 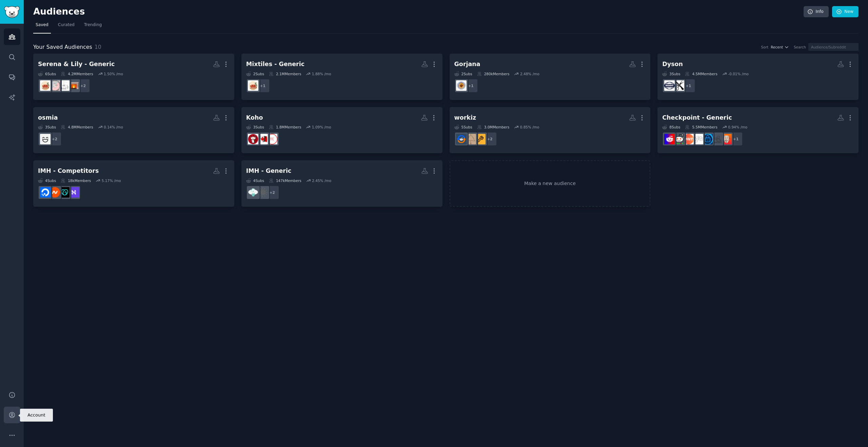 What do you see at coordinates (263, 139) in the screenshot?
I see `img: CanadaReferralCodes` at bounding box center [263, 139].